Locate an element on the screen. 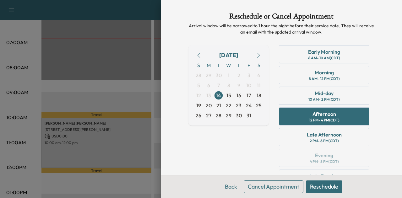 The image size is (402, 198). div: Early Morning is located at coordinates (324, 52).